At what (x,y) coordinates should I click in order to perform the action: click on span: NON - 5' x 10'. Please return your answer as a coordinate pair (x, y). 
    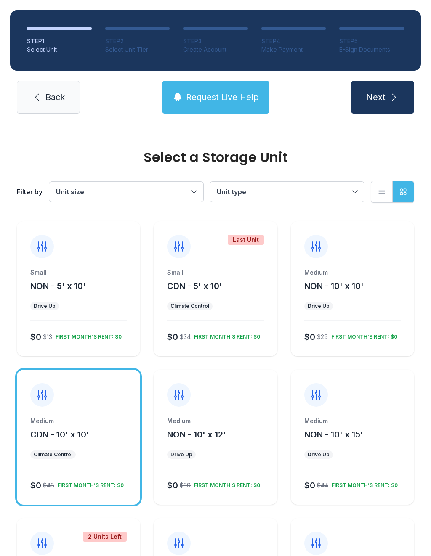
    Looking at the image, I should click on (58, 286).